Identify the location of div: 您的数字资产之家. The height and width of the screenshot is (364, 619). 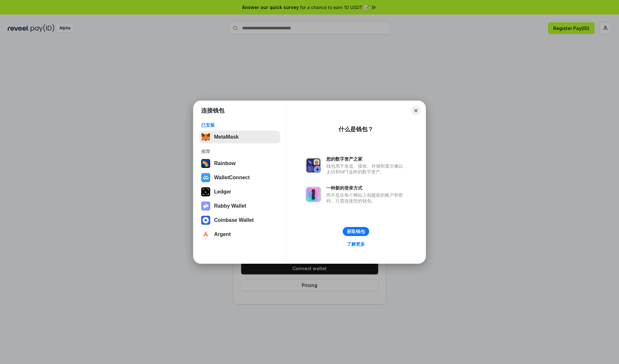
(366, 159).